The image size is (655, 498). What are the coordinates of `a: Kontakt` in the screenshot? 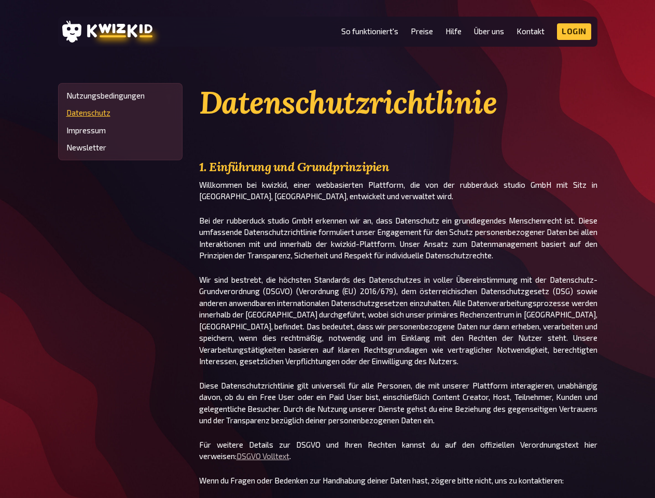 It's located at (530, 31).